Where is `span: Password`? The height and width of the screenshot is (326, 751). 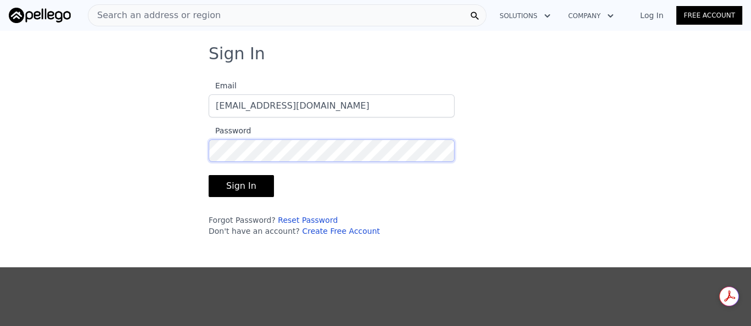
span: Password is located at coordinates (229, 131).